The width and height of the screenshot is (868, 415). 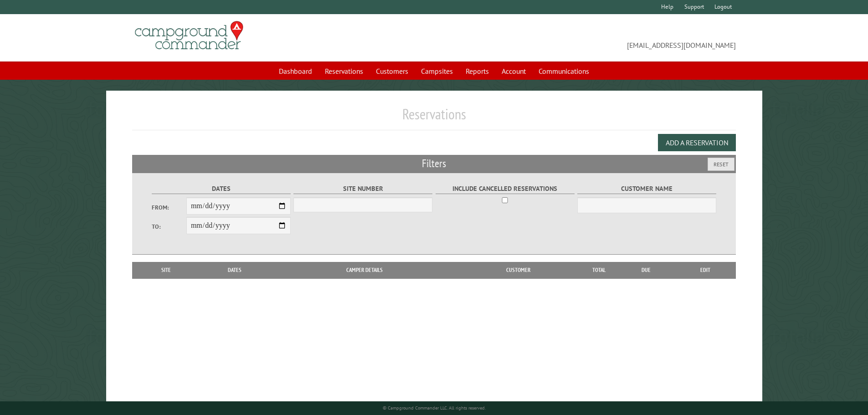 What do you see at coordinates (519, 270) in the screenshot?
I see `th: Customer` at bounding box center [519, 270].